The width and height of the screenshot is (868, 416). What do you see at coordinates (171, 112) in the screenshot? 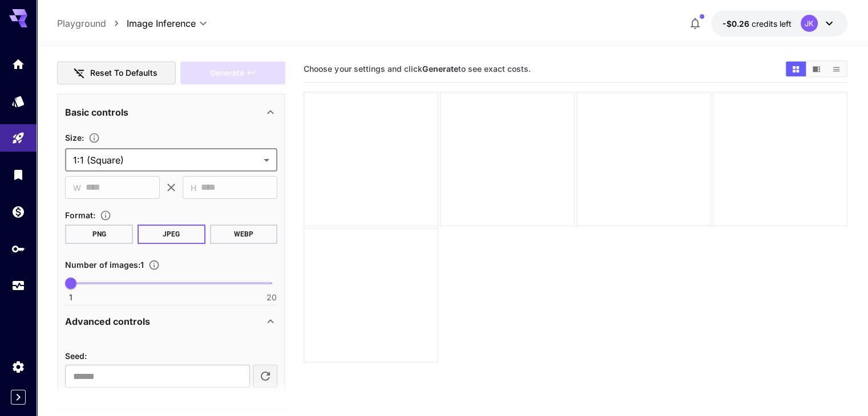
I see `div: Basic controls` at bounding box center [171, 112].